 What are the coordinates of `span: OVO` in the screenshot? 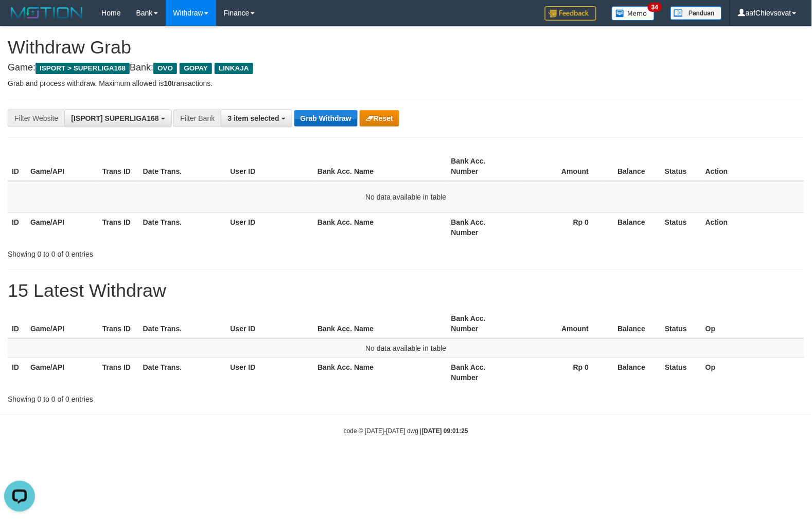 It's located at (165, 69).